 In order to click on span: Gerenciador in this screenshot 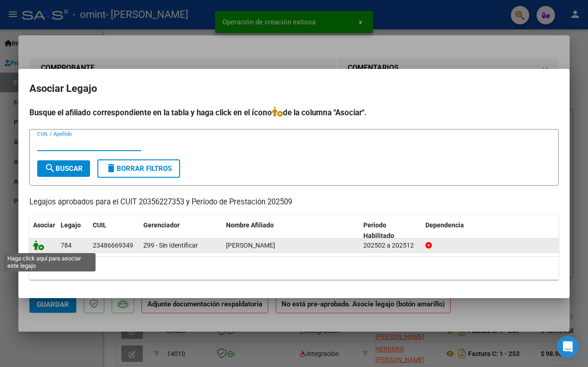, I will do `click(161, 225)`.